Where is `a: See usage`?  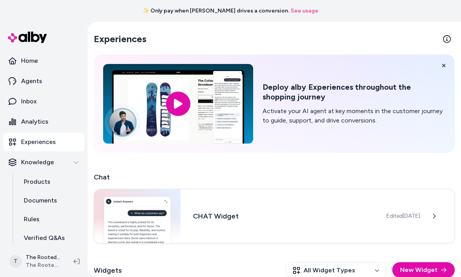
a: See usage is located at coordinates (304, 11).